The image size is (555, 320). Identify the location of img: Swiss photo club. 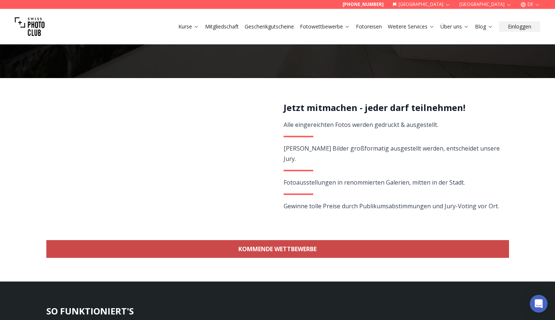
(30, 27).